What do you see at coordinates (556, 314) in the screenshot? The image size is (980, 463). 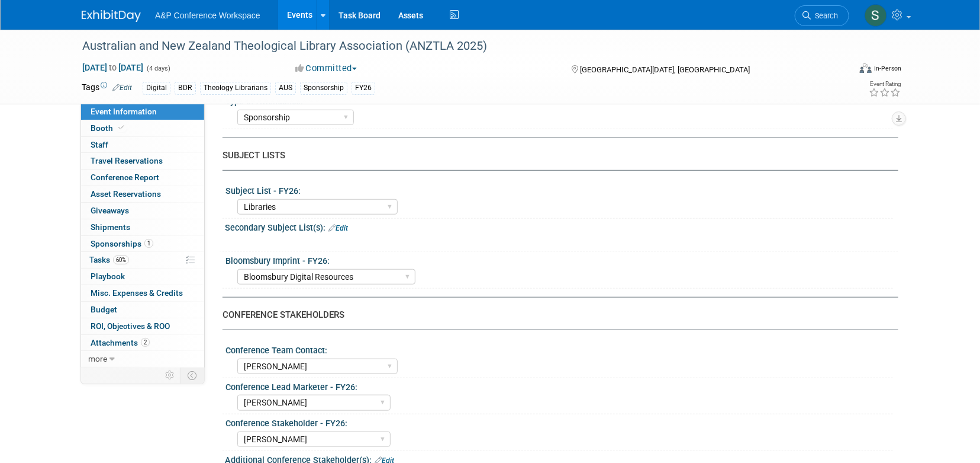 I see `div: CONFERENCE STAKEHOLDERS` at bounding box center [556, 314].